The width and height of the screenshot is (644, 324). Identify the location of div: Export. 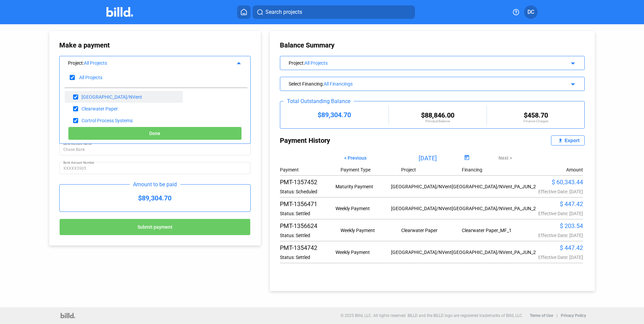
(572, 140).